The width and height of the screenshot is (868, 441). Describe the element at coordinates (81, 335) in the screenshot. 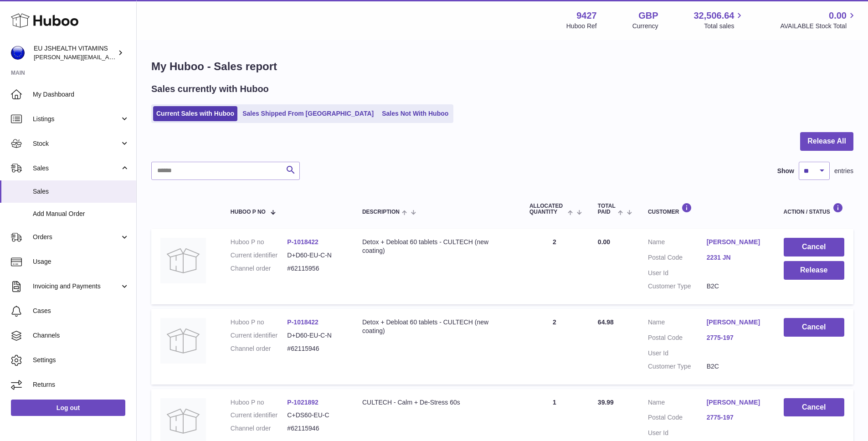

I see `span: Channels` at that location.